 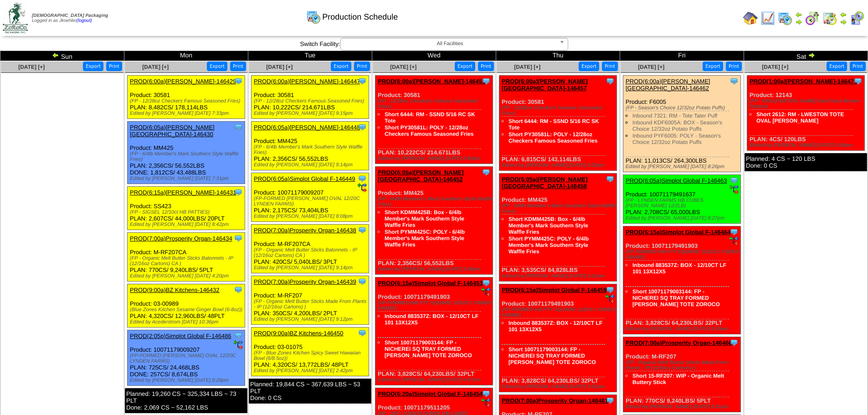 What do you see at coordinates (682, 56) in the screenshot?
I see `td: Fri` at bounding box center [682, 56].